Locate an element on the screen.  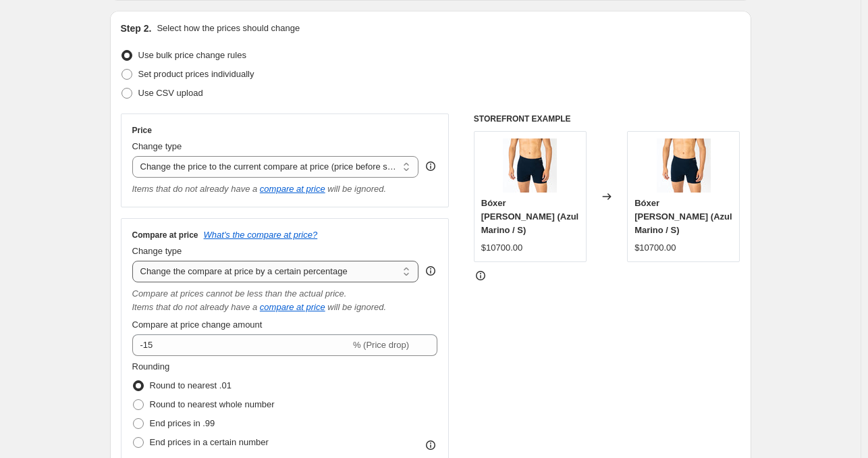
span: Round to nearest whole number is located at coordinates (212, 404).